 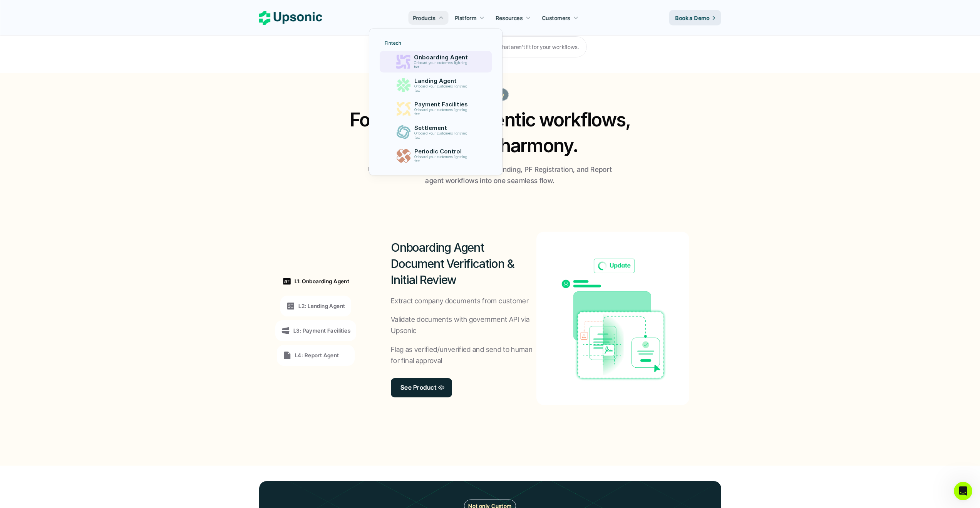 I want to click on p: Fintech, so click(x=393, y=43).